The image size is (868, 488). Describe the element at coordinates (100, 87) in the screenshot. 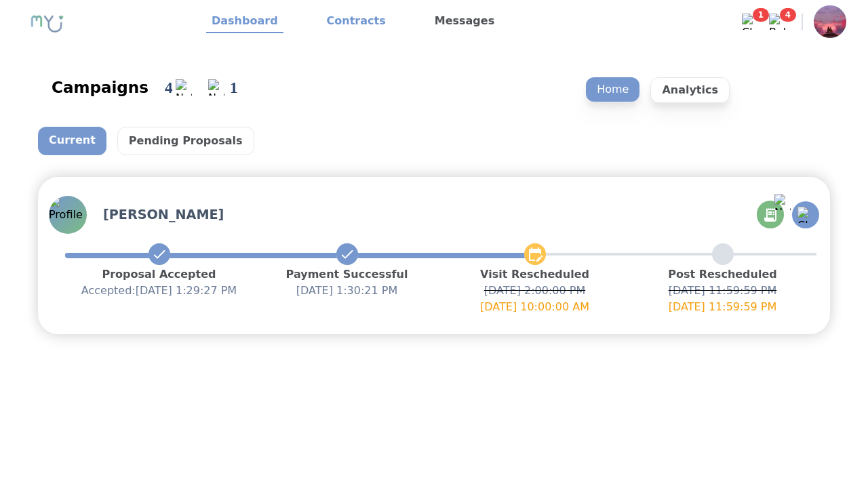

I see `div: Campaigns` at that location.